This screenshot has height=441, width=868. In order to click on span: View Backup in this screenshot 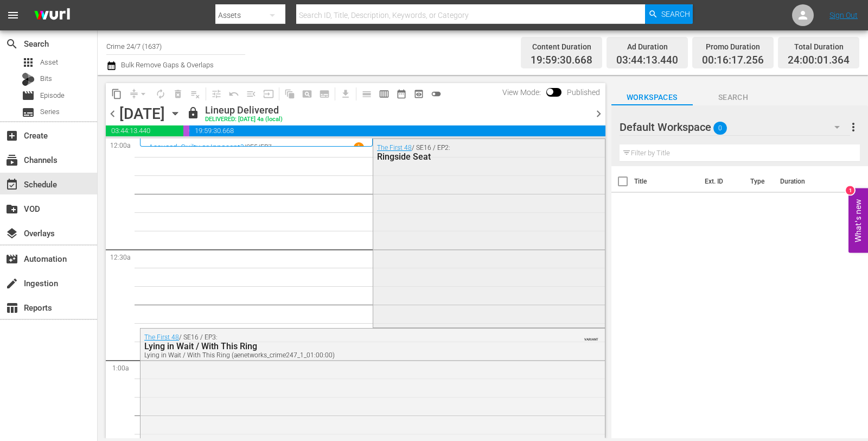, I will do `click(419, 94)`.